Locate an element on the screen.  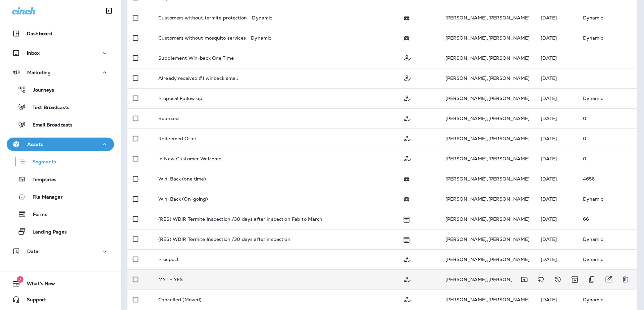
button: Edit is located at coordinates (609, 279).